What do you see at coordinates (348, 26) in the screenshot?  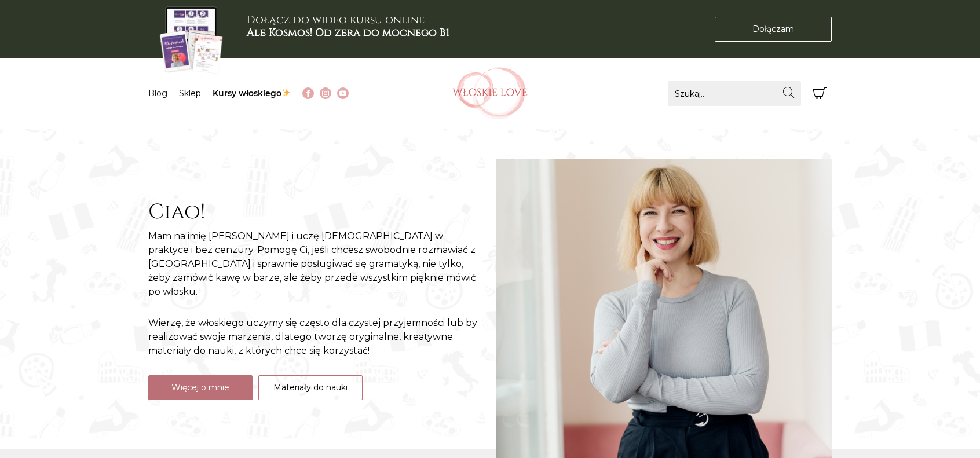 I see `h3: Dołącz do wideo kursu online` at bounding box center [348, 26].